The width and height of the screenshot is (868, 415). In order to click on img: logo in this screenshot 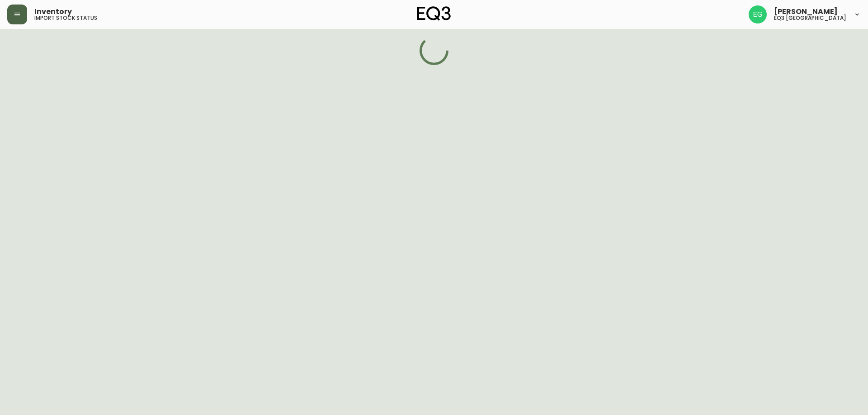, I will do `click(434, 13)`.